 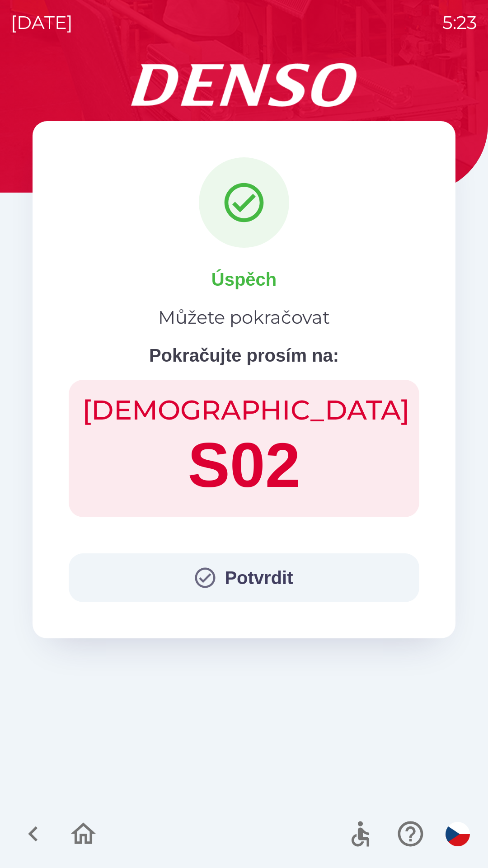 What do you see at coordinates (244, 280) in the screenshot?
I see `p: Úspěch` at bounding box center [244, 280].